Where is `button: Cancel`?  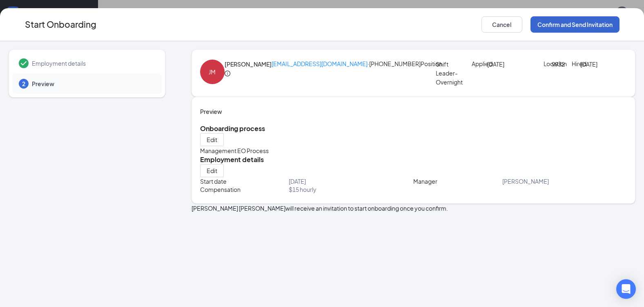 button: Cancel is located at coordinates (502, 25).